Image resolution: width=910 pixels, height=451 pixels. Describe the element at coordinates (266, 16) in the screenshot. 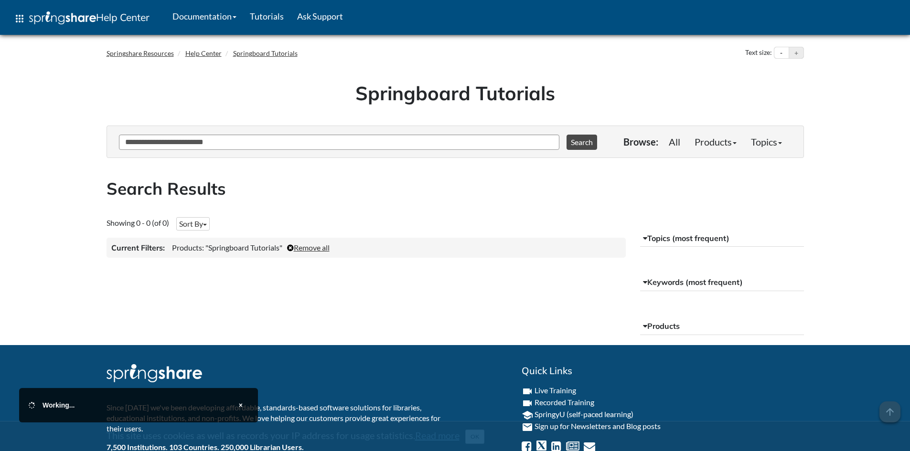

I see `a: Tutorials` at that location.